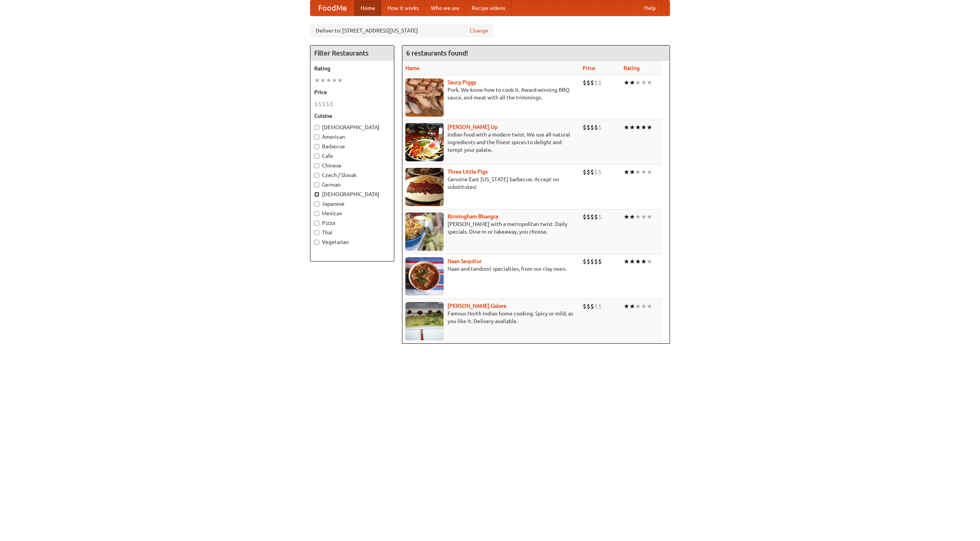 The image size is (980, 541). What do you see at coordinates (464, 261) in the screenshot?
I see `b: Naan Sequitur` at bounding box center [464, 261].